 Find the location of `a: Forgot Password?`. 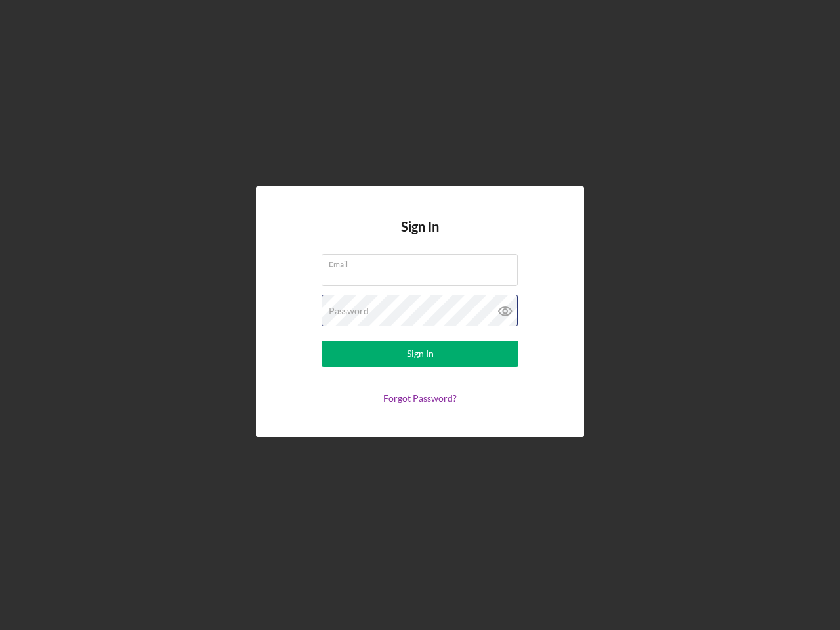

a: Forgot Password? is located at coordinates (420, 397).